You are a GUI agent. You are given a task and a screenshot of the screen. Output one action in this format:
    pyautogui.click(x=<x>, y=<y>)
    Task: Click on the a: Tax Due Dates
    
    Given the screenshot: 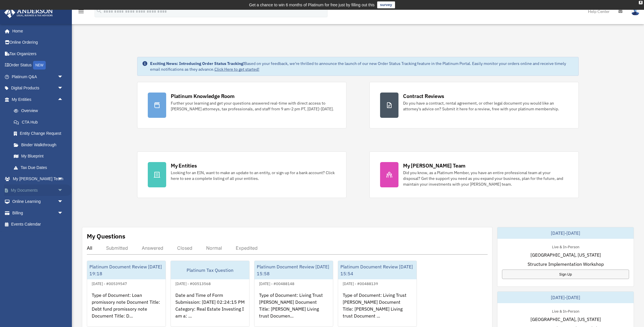 What is the action you would take?
    pyautogui.click(x=40, y=167)
    